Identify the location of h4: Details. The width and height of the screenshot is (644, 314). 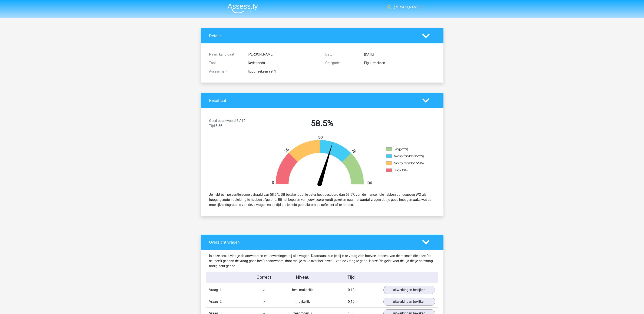
(312, 36).